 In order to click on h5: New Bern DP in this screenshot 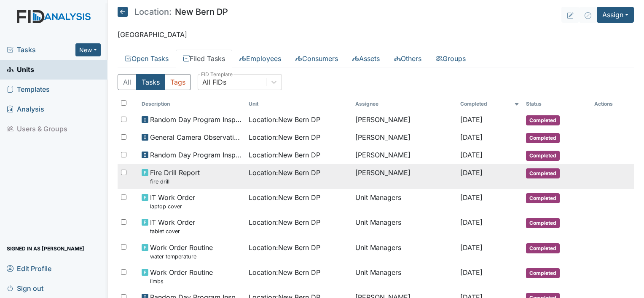, I will do `click(172, 11)`.